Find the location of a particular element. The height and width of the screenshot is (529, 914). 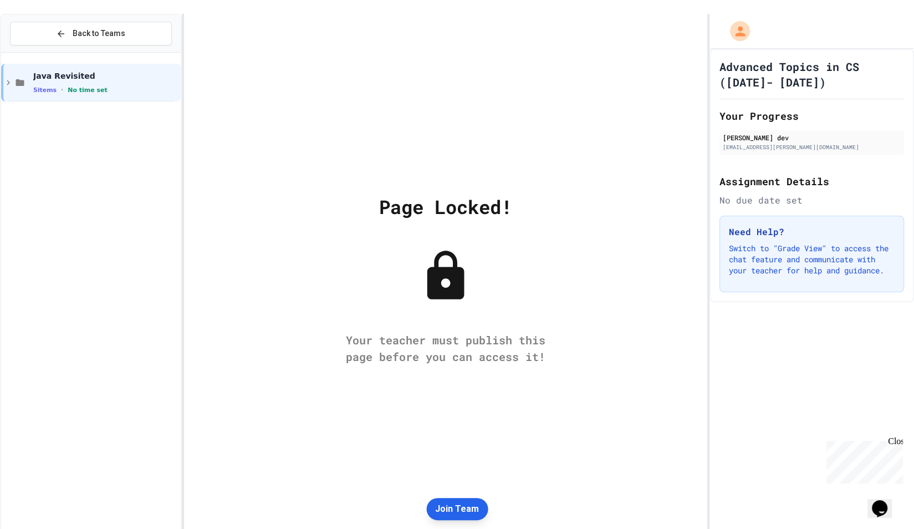

button: Back to Teams is located at coordinates (91, 33).